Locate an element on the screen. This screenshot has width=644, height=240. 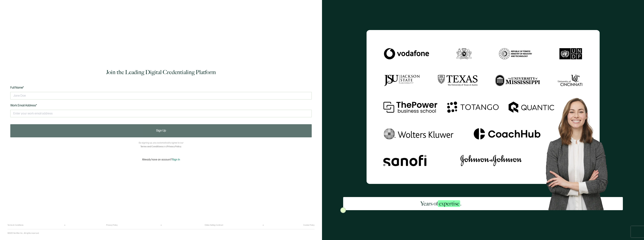
a: Terms & Conditions is located at coordinates (16, 225).